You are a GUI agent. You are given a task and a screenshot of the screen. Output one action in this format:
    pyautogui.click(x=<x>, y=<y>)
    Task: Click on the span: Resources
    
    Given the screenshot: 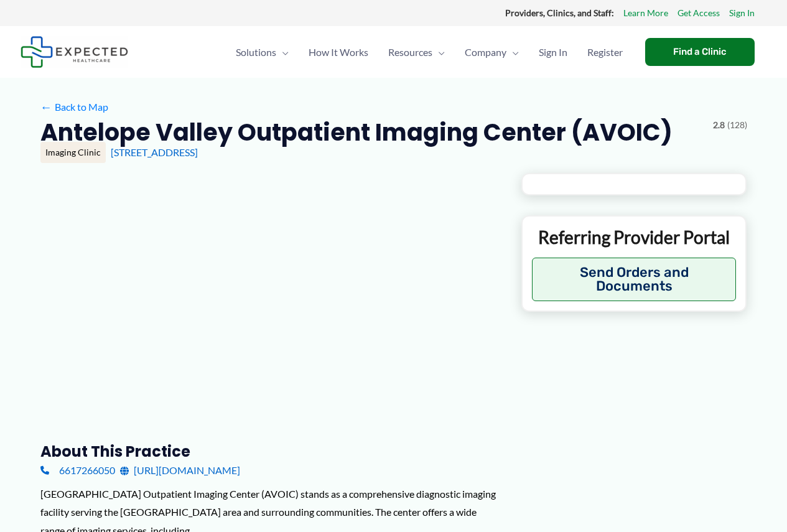 What is the action you would take?
    pyautogui.click(x=410, y=52)
    